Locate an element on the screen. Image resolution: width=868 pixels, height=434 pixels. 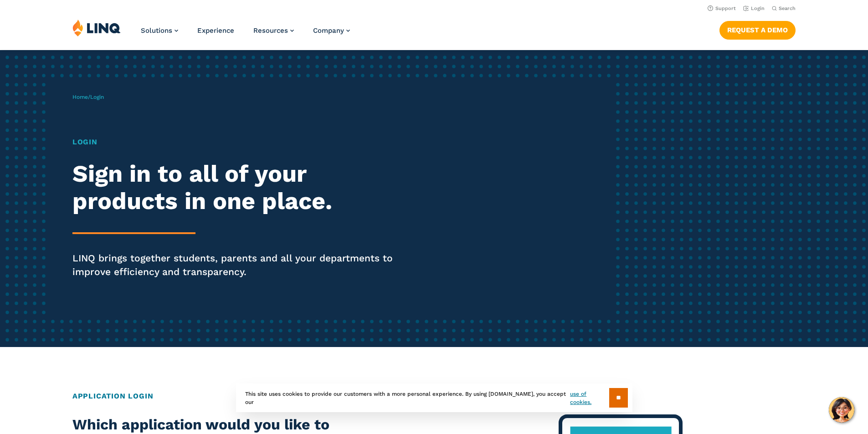
span: Search is located at coordinates (787, 8).